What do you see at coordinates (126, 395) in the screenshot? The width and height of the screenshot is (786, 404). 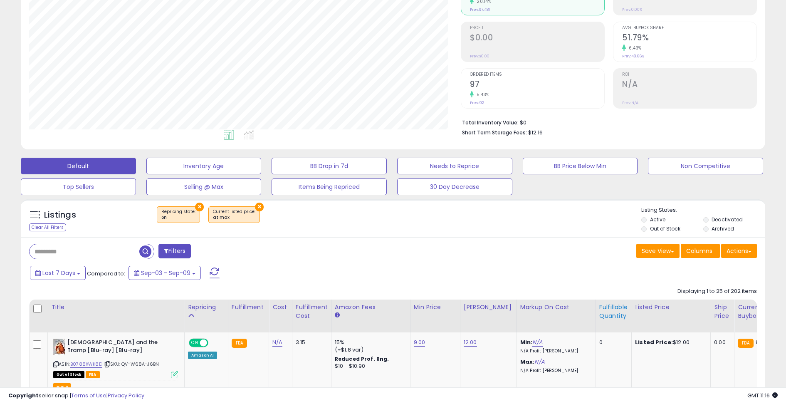 I see `a: Privacy Policy` at bounding box center [126, 395].